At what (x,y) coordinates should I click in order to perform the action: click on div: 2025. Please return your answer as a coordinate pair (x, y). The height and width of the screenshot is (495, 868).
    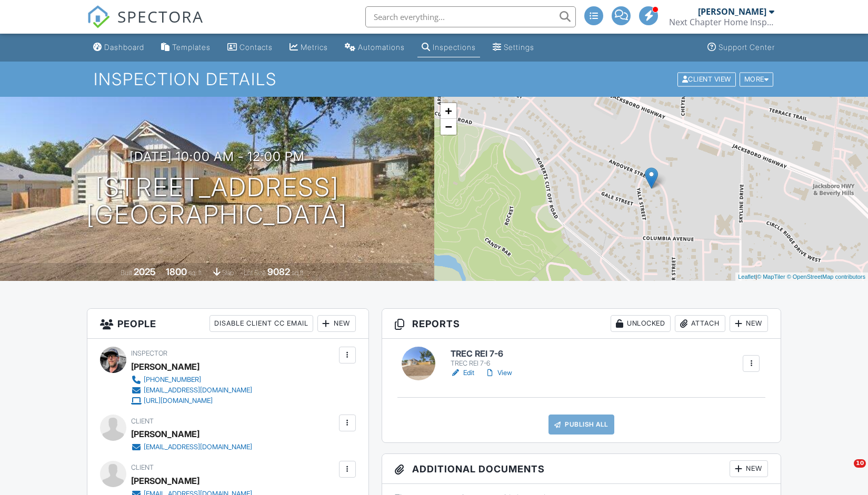
    Looking at the image, I should click on (144, 271).